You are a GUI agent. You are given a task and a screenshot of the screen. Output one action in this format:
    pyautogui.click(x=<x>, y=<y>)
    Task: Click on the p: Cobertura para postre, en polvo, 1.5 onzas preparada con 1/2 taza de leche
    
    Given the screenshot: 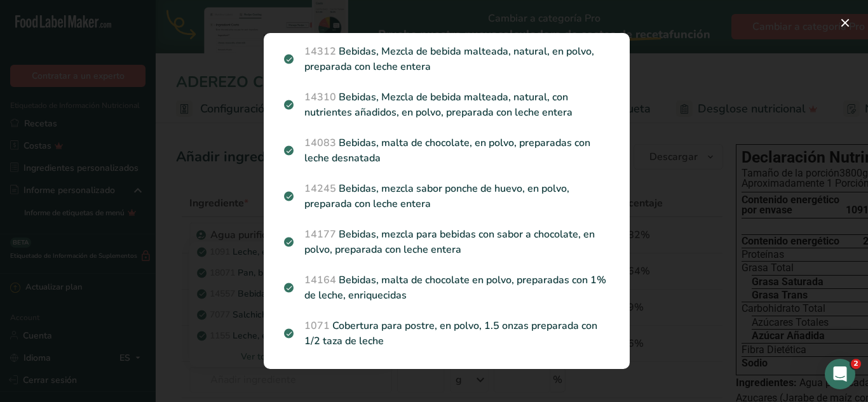 What is the action you would take?
    pyautogui.click(x=446, y=334)
    